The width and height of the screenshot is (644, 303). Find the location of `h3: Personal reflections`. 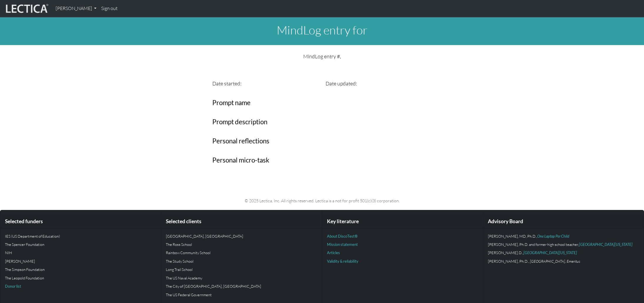

h3: Personal reflections is located at coordinates (322, 141).